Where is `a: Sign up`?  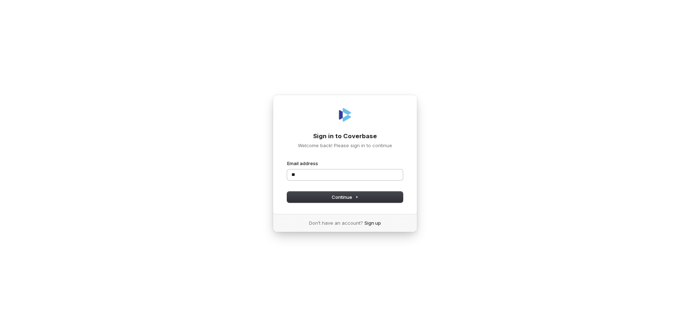 a: Sign up is located at coordinates (373, 223).